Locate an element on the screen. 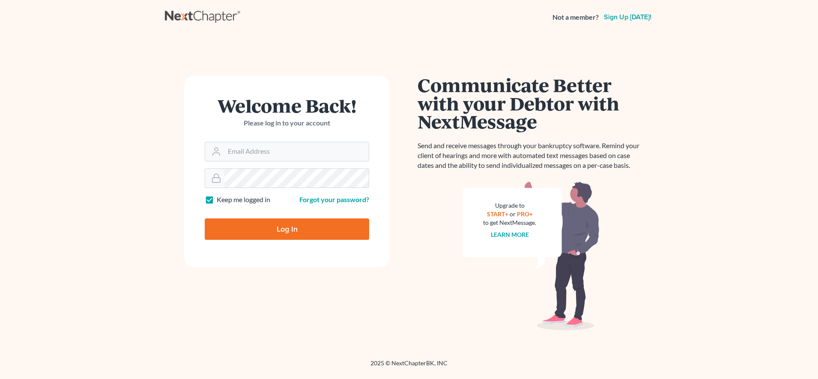 Image resolution: width=818 pixels, height=379 pixels. p: Send and receive messages through your bankruptcy software. Remind your client of hearings and mo... is located at coordinates (531, 156).